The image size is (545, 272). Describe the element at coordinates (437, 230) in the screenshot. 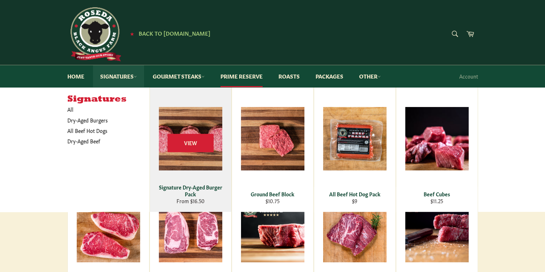

I see `img: Prime Reserve Sirloin` at that location.